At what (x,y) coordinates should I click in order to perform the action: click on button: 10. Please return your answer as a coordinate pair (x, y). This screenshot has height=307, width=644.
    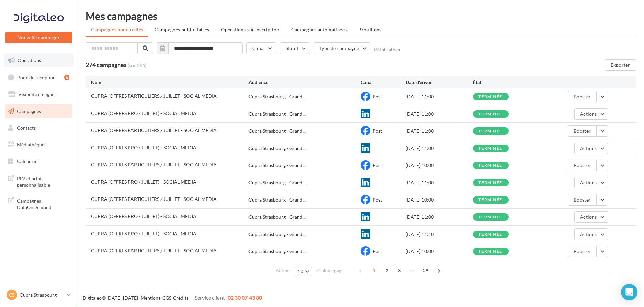
    Looking at the image, I should click on (303, 271).